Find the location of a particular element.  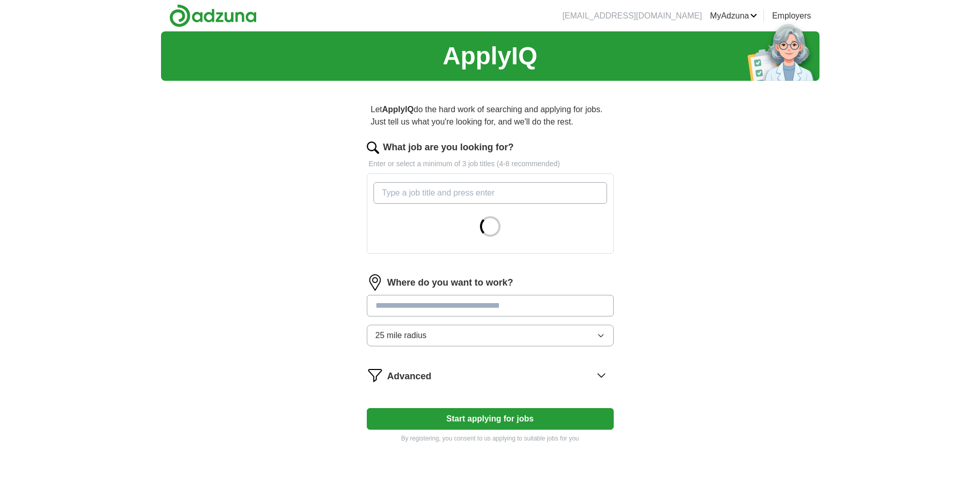

img: location.png is located at coordinates (375, 282).